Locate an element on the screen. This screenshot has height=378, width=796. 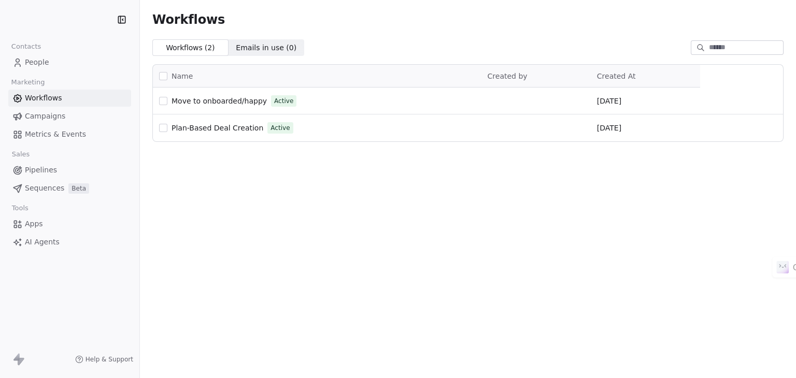
span: Metrics & Events is located at coordinates (55, 134).